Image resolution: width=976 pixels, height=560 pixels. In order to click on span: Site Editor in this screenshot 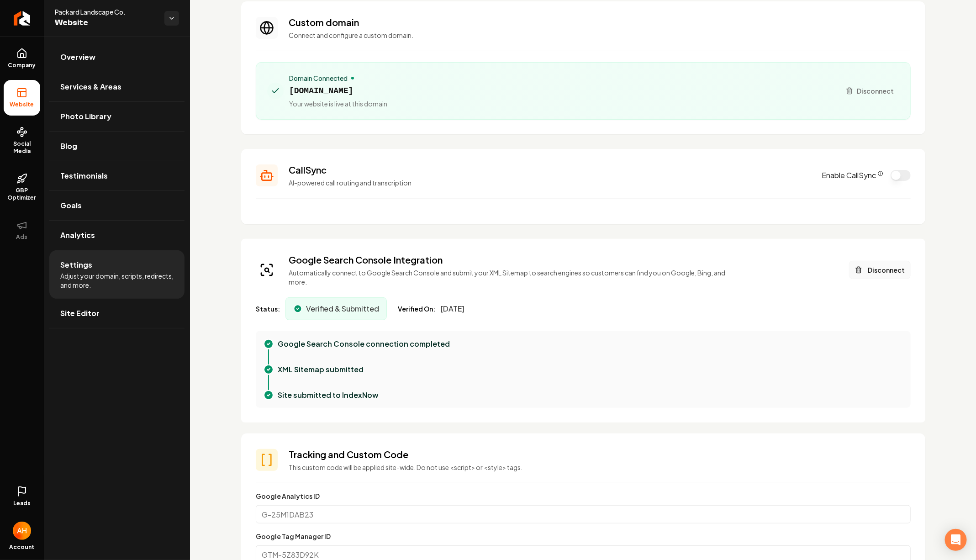, I will do `click(80, 313)`.